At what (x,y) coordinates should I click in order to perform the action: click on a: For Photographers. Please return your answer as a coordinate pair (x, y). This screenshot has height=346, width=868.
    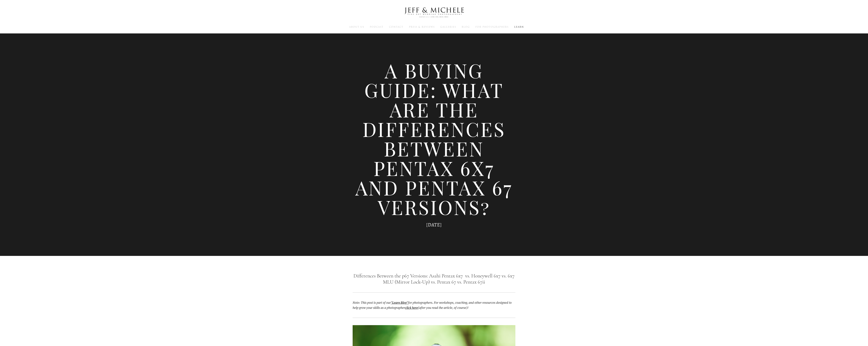
    Looking at the image, I should click on (492, 27).